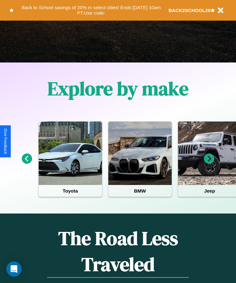 Image resolution: width=236 pixels, height=283 pixels. What do you see at coordinates (190, 10) in the screenshot?
I see `b: BACK2SCHOOL20` at bounding box center [190, 10].